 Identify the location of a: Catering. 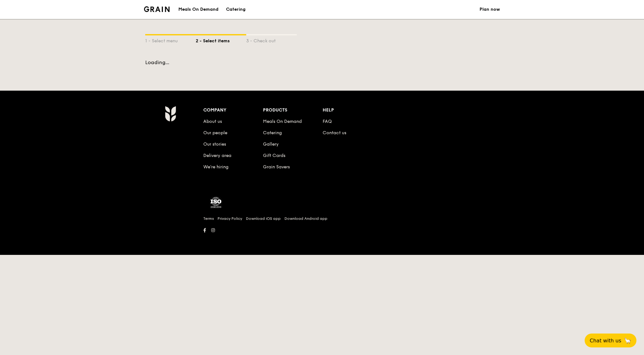
(272, 133).